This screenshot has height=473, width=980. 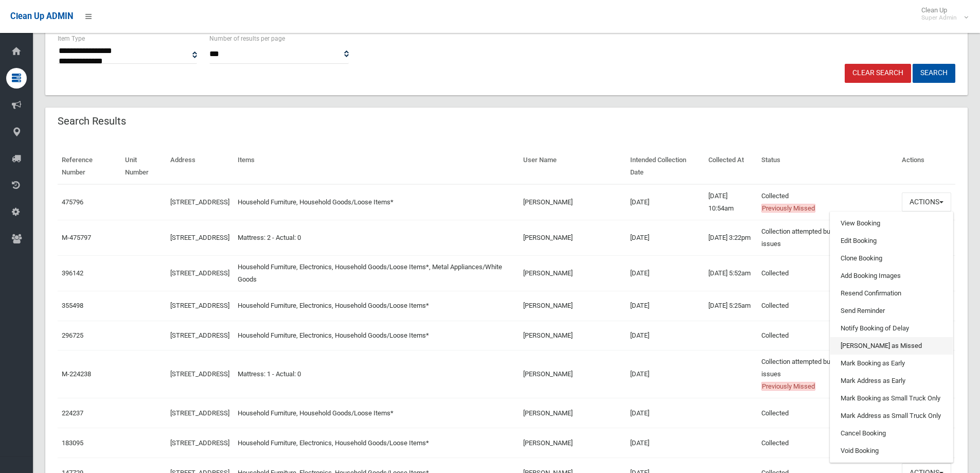 What do you see at coordinates (377, 273) in the screenshot?
I see `td: Household Furniture, Electronics, Household Goods/Loose Items*, Metal Appliances/White Goods` at bounding box center [377, 273].